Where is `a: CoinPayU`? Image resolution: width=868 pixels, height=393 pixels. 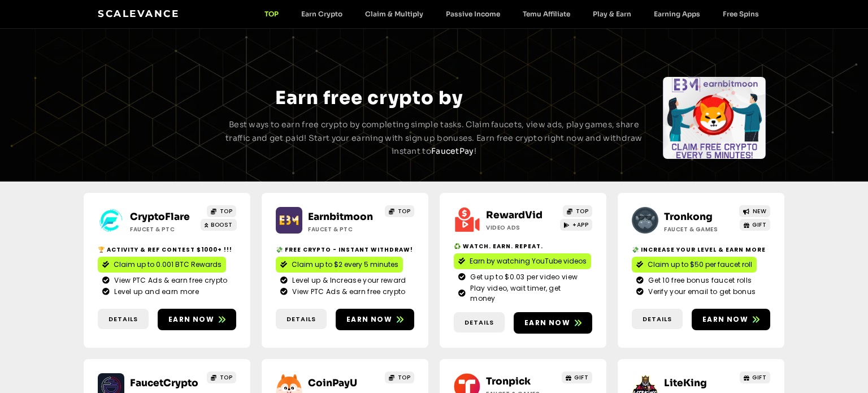
a: CoinPayU is located at coordinates (332, 383).